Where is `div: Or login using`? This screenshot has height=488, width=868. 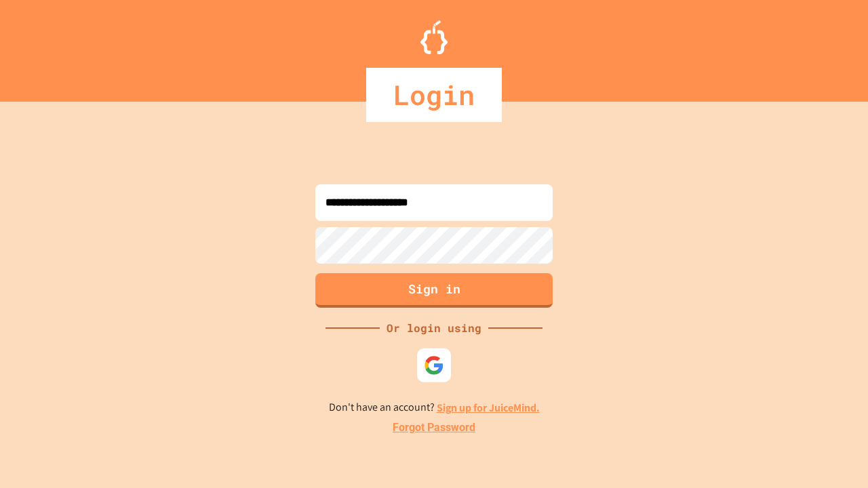
div: Or login using is located at coordinates (434, 328).